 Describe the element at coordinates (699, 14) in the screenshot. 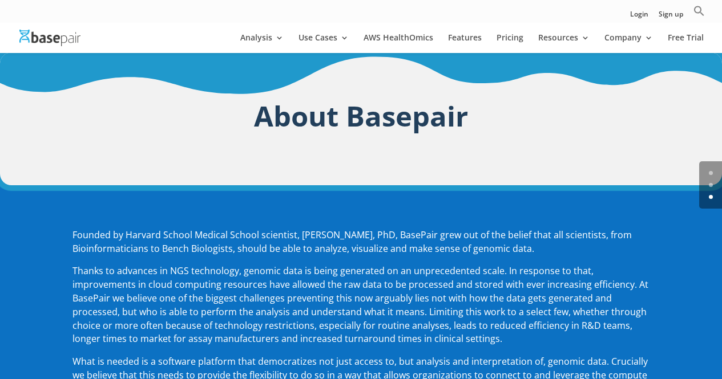

I see `a: Search Icon Link` at that location.